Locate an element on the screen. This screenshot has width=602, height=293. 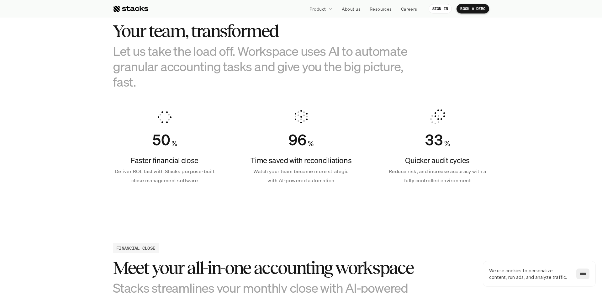
p: We use cookies to personalize content, run ads, and analyze traffic. is located at coordinates (530, 274).